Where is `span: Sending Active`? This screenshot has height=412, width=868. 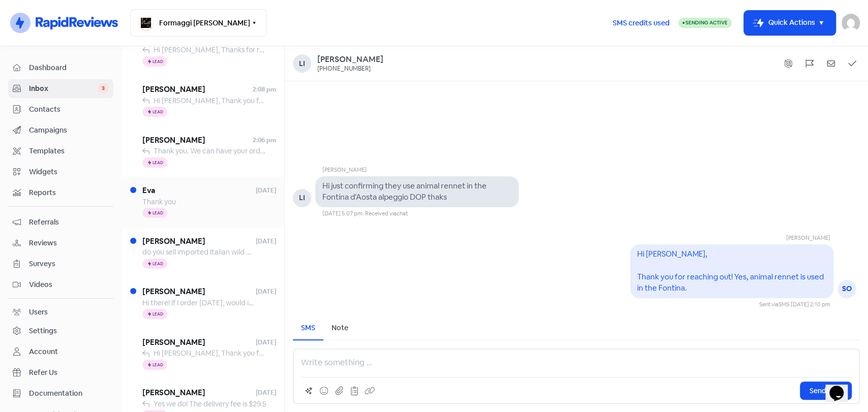
span: Sending Active is located at coordinates (706, 22).